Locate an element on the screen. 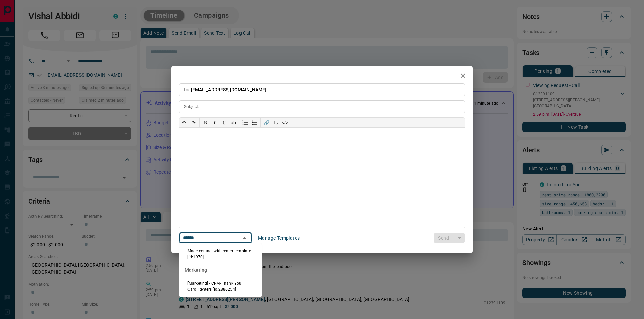 This screenshot has width=644, height=319. li: [Marketing] - CRM- Thank You Card_Renters [id:2886254] is located at coordinates (220, 286).